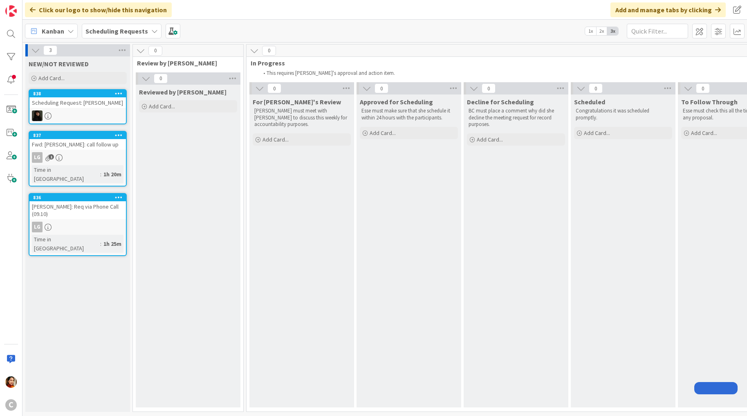  I want to click on p: Congratulations it was scheduled promptly., so click(623, 114).